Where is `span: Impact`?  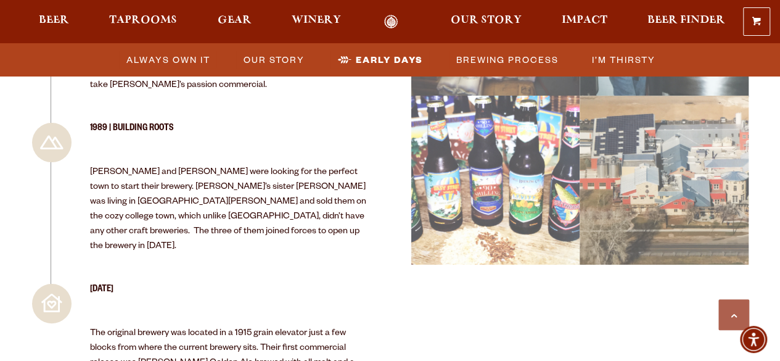 span: Impact is located at coordinates (585, 20).